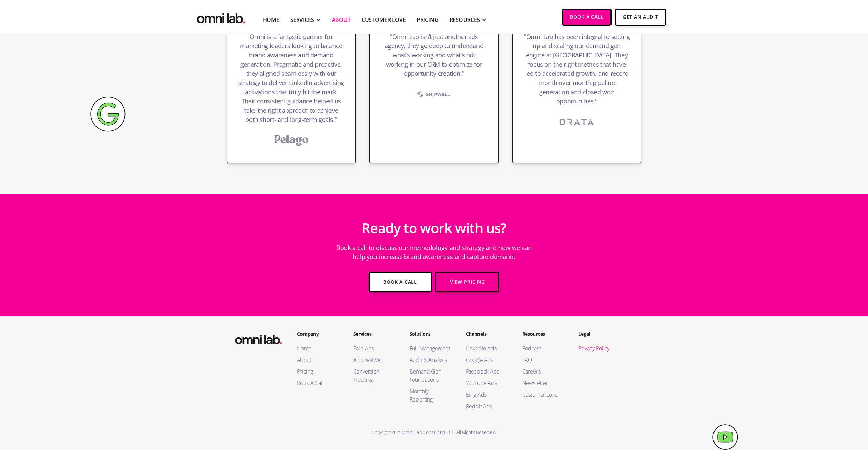 The width and height of the screenshot is (868, 450). Describe the element at coordinates (375, 349) in the screenshot. I see `a: Paid Ads` at that location.